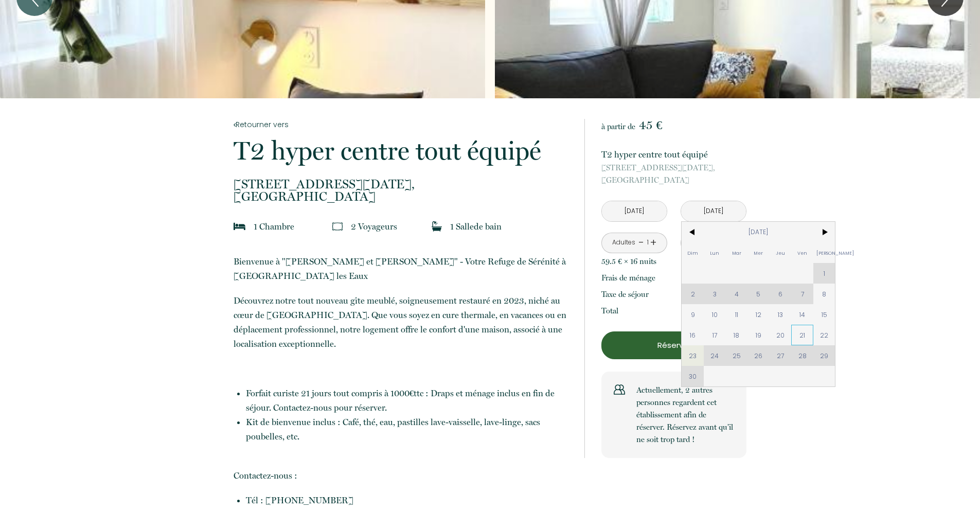 The width and height of the screenshot is (980, 510). I want to click on a: Retourner vers, so click(402, 125).